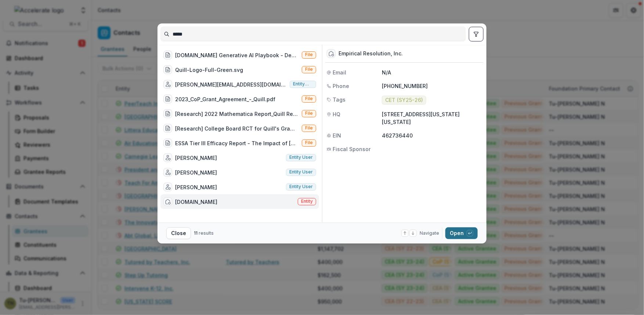 This screenshot has width=644, height=315. Describe the element at coordinates (370, 54) in the screenshot. I see `div: Empirical Resolution, Inc.` at that location.